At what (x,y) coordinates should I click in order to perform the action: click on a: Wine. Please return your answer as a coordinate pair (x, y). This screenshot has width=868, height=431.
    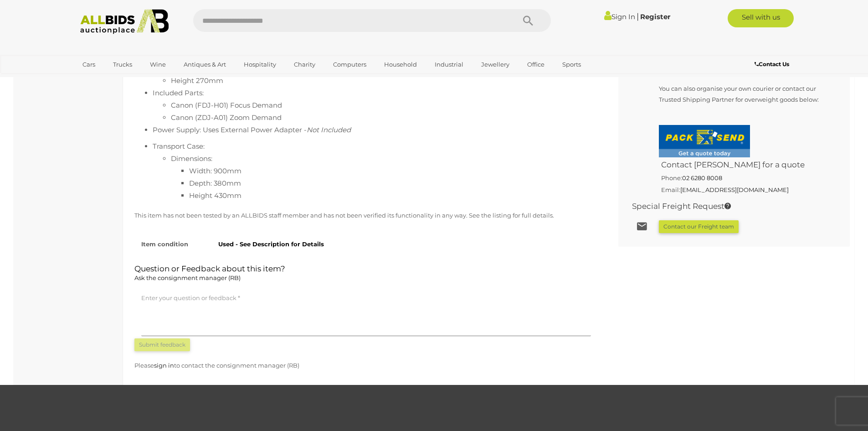
    Looking at the image, I should click on (158, 64).